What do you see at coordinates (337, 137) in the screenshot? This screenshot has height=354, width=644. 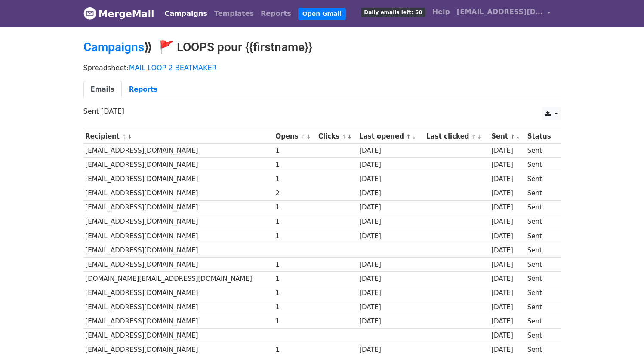 I see `th: Clicks` at bounding box center [337, 137].